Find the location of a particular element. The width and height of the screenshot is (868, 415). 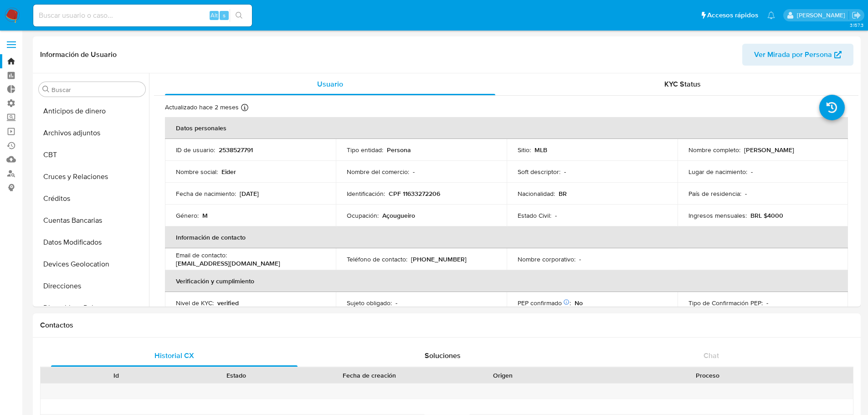

p: M is located at coordinates (205, 215).